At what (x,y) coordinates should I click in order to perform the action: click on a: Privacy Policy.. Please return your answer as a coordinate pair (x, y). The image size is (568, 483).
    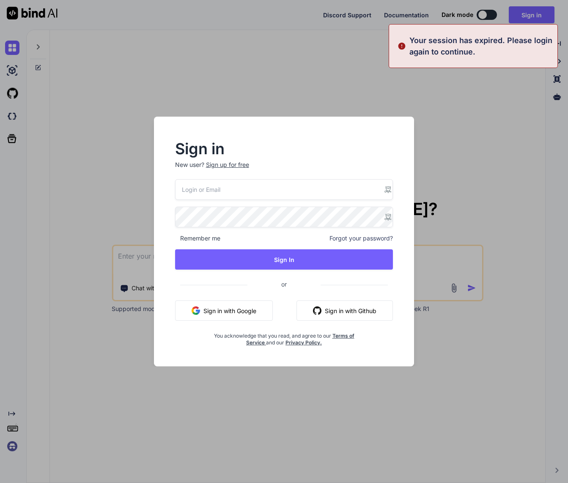
    Looking at the image, I should click on (303, 342).